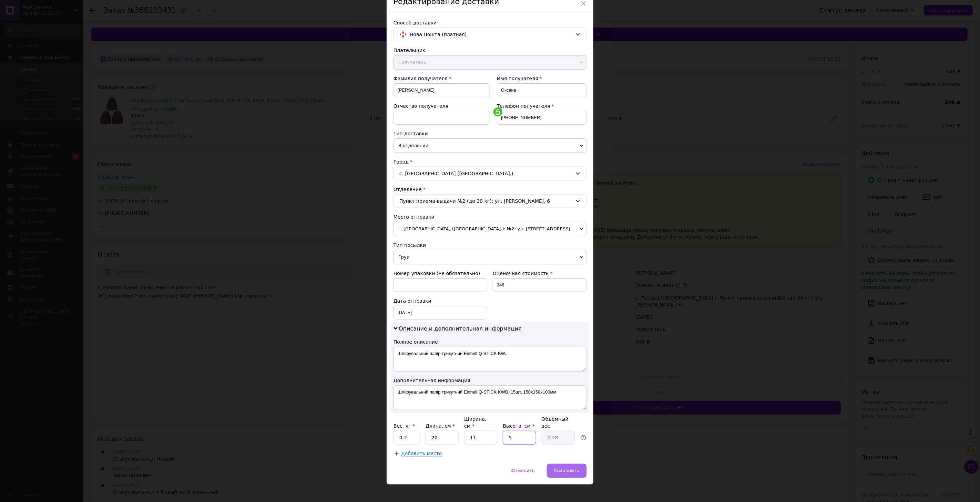 The image size is (980, 502). What do you see at coordinates (475, 422) in the screenshot?
I see `label: Ширина, см` at bounding box center [475, 422].